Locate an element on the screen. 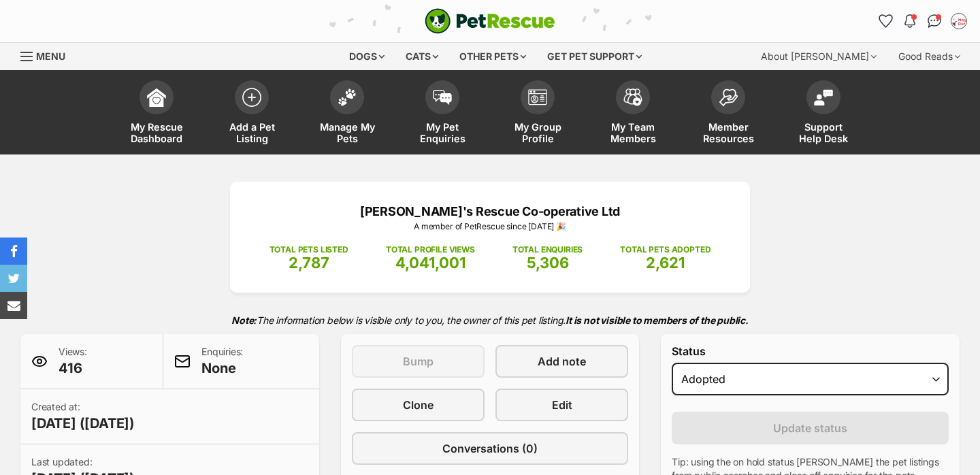 This screenshot has width=980, height=475. p: Created at: is located at coordinates (83, 417).